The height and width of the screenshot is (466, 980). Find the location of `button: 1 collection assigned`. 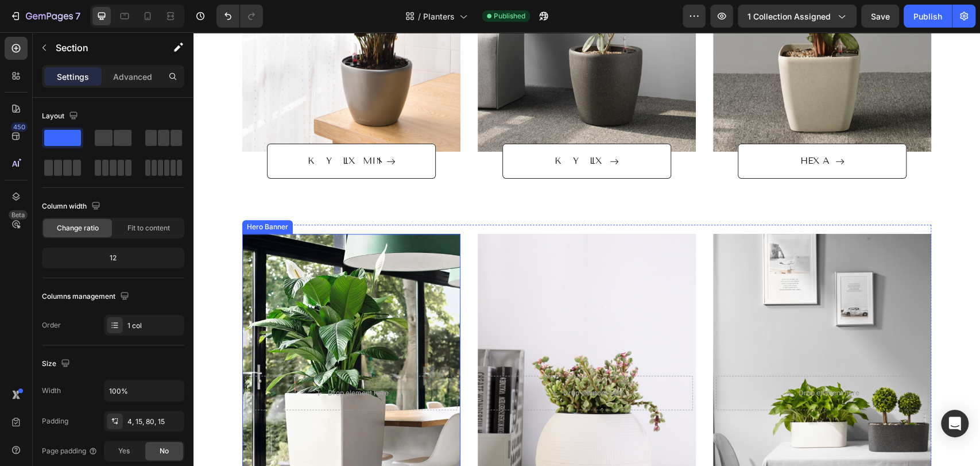

button: 1 collection assigned is located at coordinates (797, 17).